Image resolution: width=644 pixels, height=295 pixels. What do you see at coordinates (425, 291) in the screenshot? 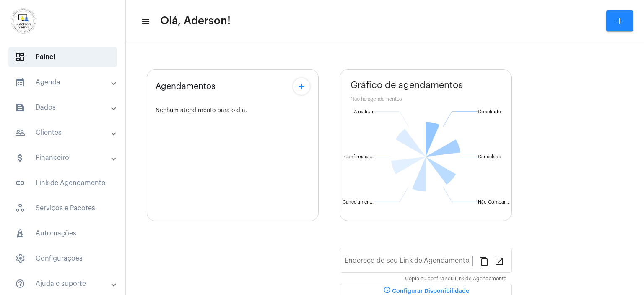
I see `span: Configurar Disponibilidade` at bounding box center [425, 291].